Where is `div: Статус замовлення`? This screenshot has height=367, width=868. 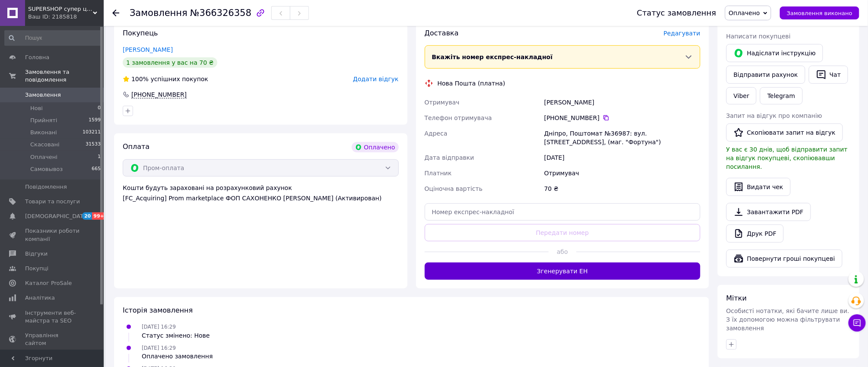
div: Статус замовлення is located at coordinates (677, 13).